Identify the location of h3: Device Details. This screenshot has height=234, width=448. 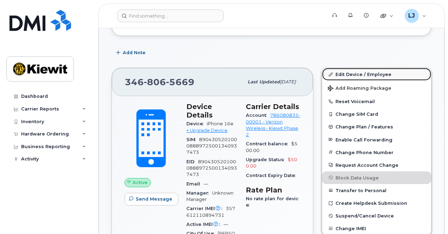
(212, 111).